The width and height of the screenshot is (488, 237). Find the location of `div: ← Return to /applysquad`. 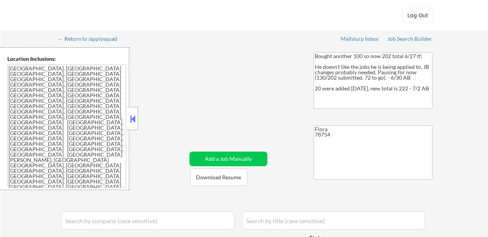

div: ← Return to /applysquad is located at coordinates (91, 39).